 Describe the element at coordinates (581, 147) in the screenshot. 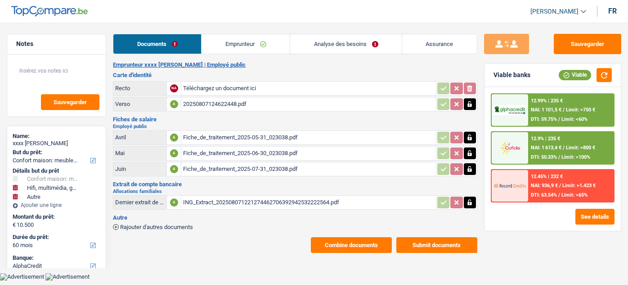

I see `span: Limit: >800 €` at that location.